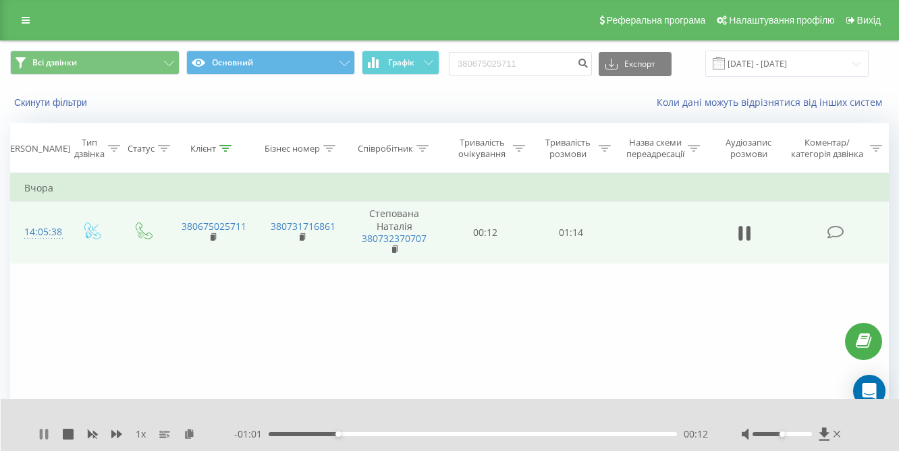 Image resolution: width=899 pixels, height=451 pixels. What do you see at coordinates (251, 435) in the screenshot?
I see `span: - 01:01` at bounding box center [251, 435].